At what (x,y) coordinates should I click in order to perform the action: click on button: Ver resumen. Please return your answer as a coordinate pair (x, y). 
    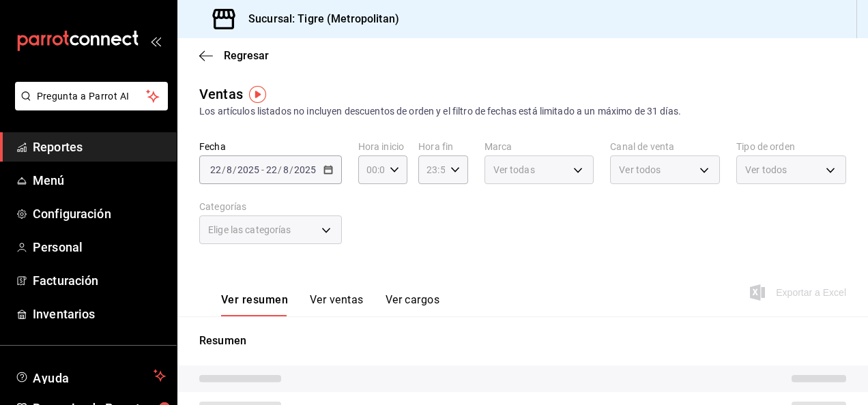
    Looking at the image, I should click on (254, 305).